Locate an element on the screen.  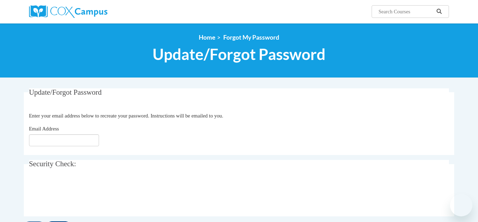
span: Email Address is located at coordinates (44, 128).